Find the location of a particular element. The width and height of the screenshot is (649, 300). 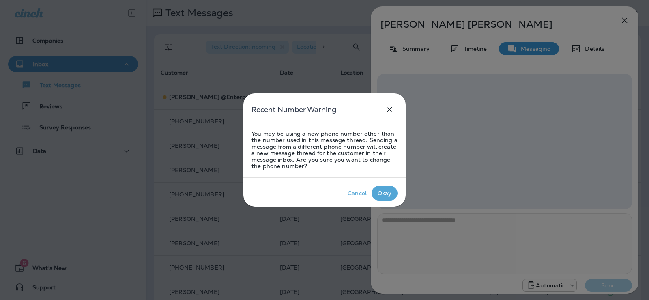

div: Cancel is located at coordinates (357, 193).